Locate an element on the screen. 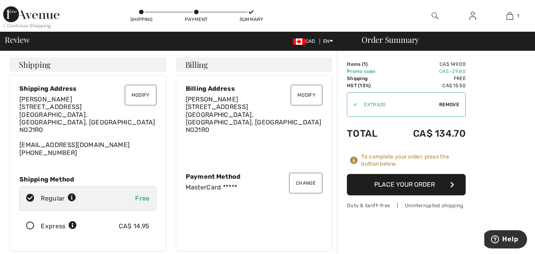 This screenshot has height=254, width=535. td: Promo code is located at coordinates (369, 71).